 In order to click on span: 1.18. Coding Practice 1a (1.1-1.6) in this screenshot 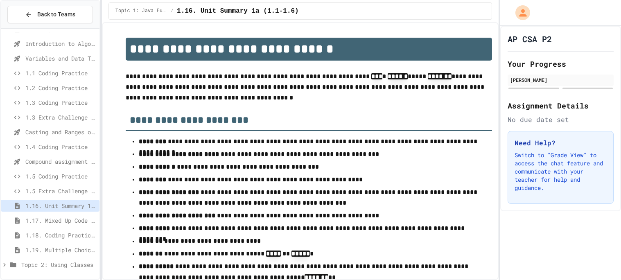, I will do `click(61, 235)`.